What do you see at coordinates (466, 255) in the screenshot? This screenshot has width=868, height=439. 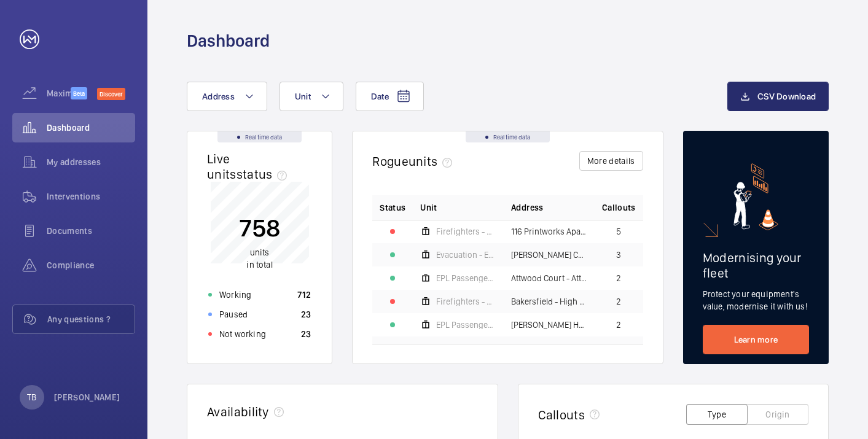 I see `span: Evacuation - EPL Passenger Lift No 2` at bounding box center [466, 255].